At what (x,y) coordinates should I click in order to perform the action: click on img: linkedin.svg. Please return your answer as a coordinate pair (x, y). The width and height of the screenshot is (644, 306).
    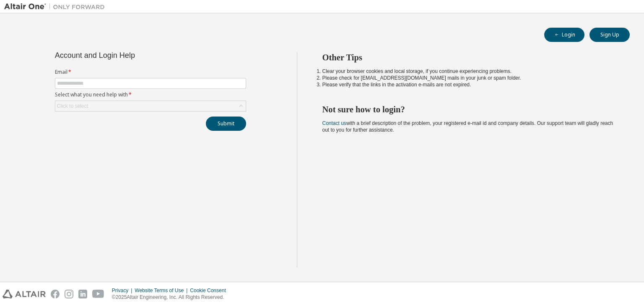
    Looking at the image, I should click on (82, 294).